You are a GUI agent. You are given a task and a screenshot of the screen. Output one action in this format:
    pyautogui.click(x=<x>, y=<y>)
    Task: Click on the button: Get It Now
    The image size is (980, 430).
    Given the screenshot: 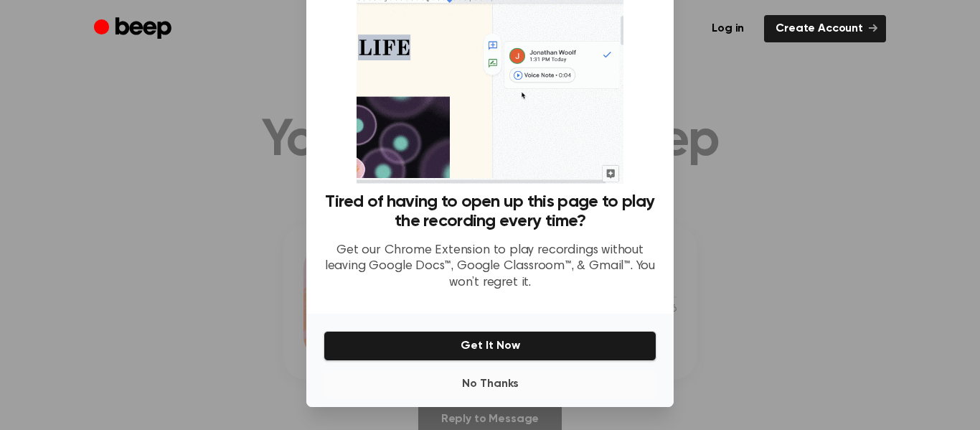 What is the action you would take?
    pyautogui.click(x=490, y=346)
    